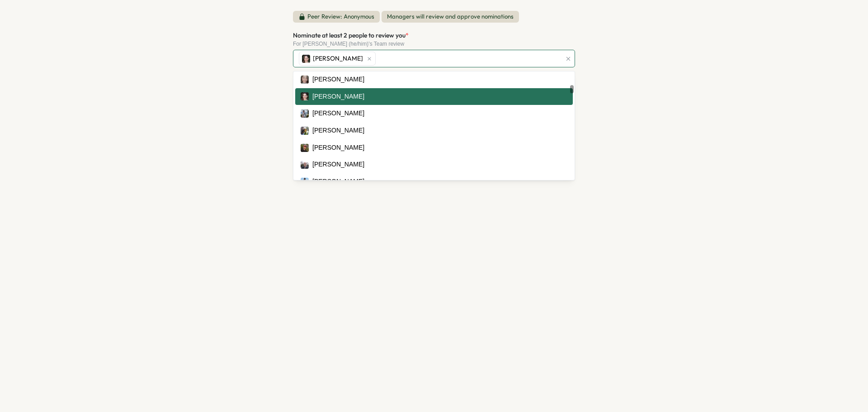  Describe the element at coordinates (305, 148) in the screenshot. I see `img: Jordan Kearns` at that location.